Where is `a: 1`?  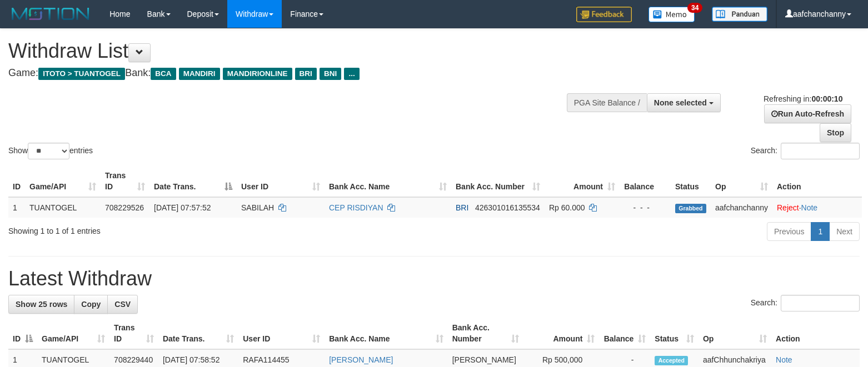 a: 1 is located at coordinates (821, 232).